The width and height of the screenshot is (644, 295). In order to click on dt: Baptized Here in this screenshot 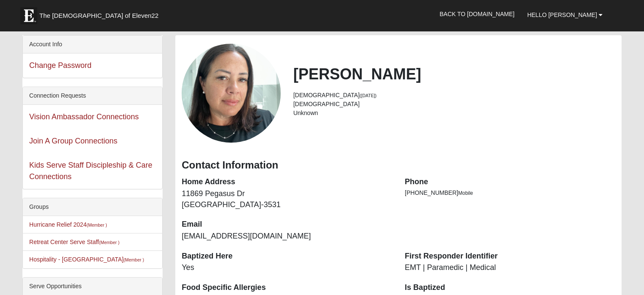, I will do `click(287, 256)`.